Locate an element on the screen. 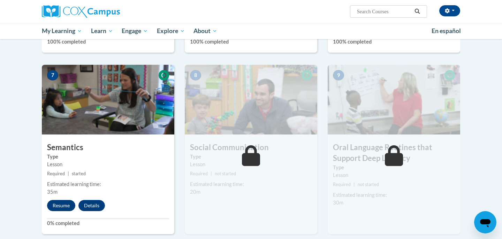  label: 0% completed is located at coordinates (108, 223).